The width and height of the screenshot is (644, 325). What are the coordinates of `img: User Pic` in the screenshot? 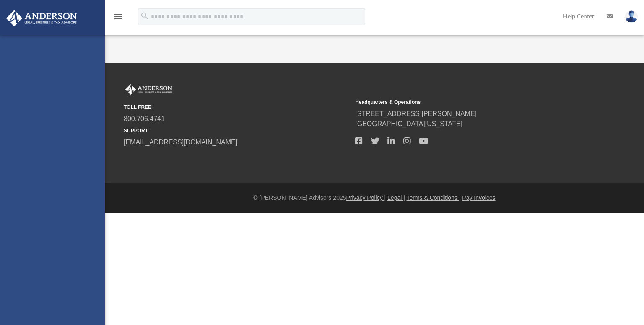 It's located at (631, 16).